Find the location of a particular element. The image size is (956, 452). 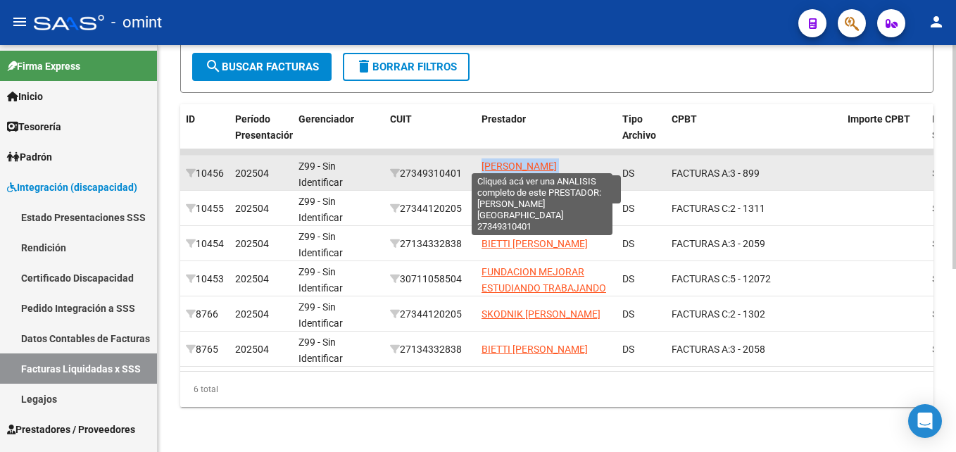

span: Buscar Facturas is located at coordinates (262, 67).